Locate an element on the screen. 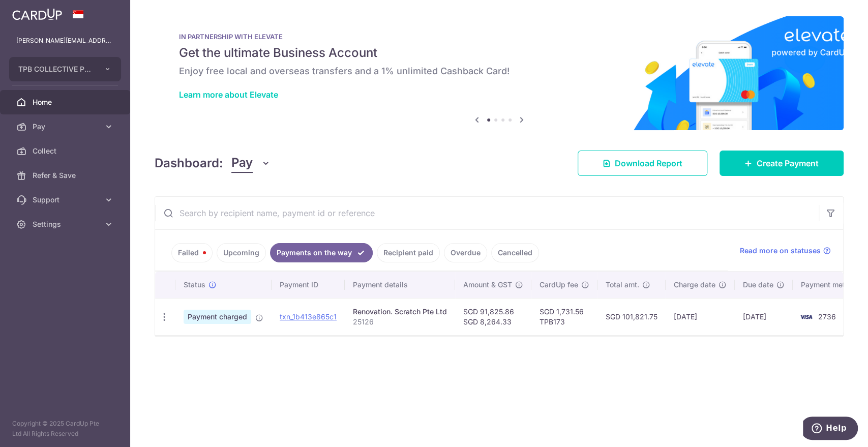 Image resolution: width=868 pixels, height=447 pixels. span: Collect is located at coordinates (66, 151).